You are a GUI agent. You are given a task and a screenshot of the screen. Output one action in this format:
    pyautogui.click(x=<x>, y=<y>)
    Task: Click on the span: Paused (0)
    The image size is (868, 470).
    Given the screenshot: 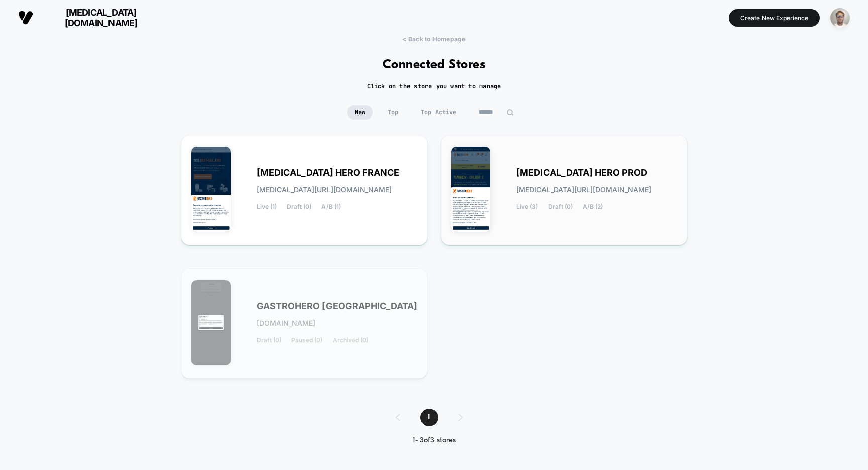 What is the action you would take?
    pyautogui.click(x=307, y=341)
    